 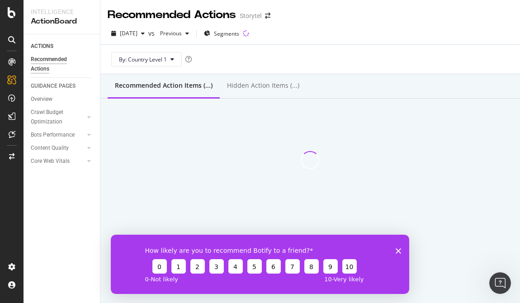 I want to click on button: 7, so click(x=182, y=32).